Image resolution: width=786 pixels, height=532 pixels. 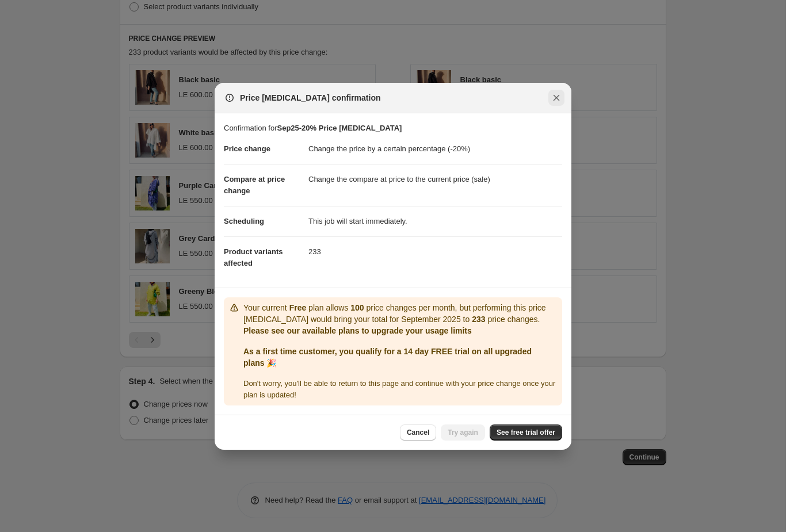 What do you see at coordinates (393, 128) in the screenshot?
I see `p: Confirmation for` at bounding box center [393, 128].